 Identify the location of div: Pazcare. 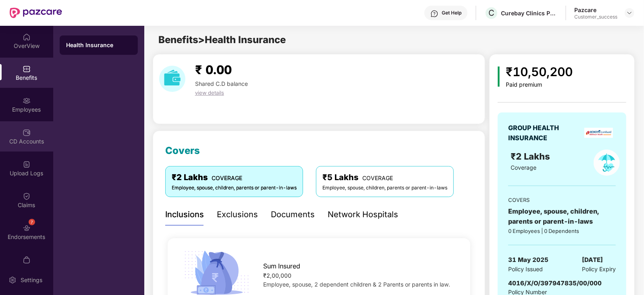
(596, 10).